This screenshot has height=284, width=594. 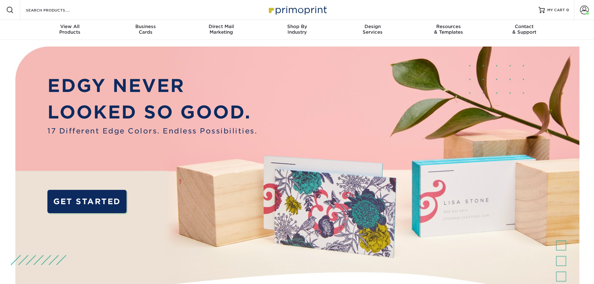 I want to click on div: Marketing, so click(x=221, y=29).